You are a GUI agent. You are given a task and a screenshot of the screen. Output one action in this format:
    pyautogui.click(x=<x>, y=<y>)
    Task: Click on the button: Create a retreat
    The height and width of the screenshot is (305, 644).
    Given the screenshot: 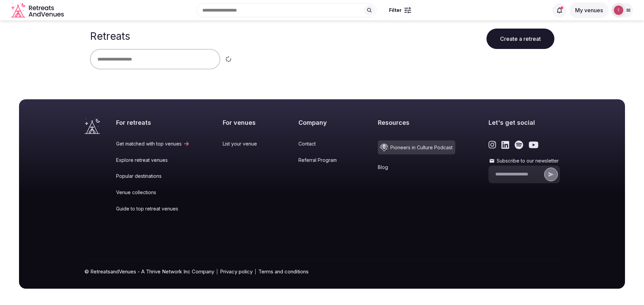 What is the action you would take?
    pyautogui.click(x=521, y=39)
    